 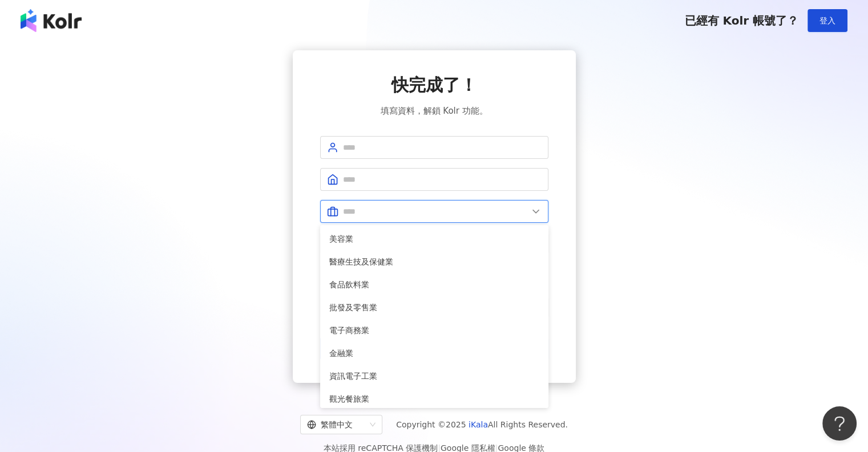 What do you see at coordinates (336, 424) in the screenshot?
I see `div: 繁體中文` at bounding box center [336, 424].